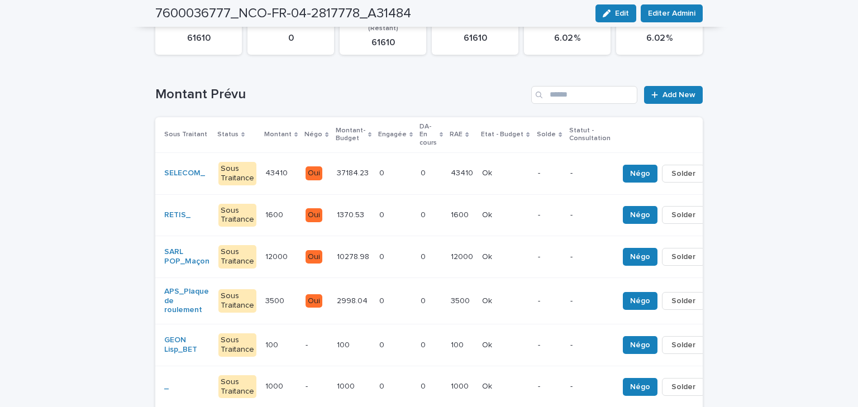 The image size is (858, 407). Describe the element at coordinates (673, 95) in the screenshot. I see `a: Add New` at that location.